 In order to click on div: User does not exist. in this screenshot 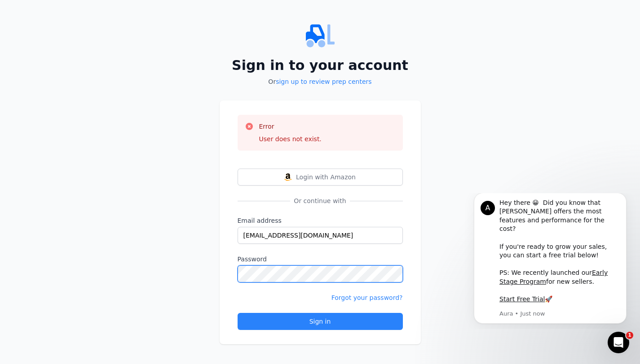, I will do `click(290, 139)`.